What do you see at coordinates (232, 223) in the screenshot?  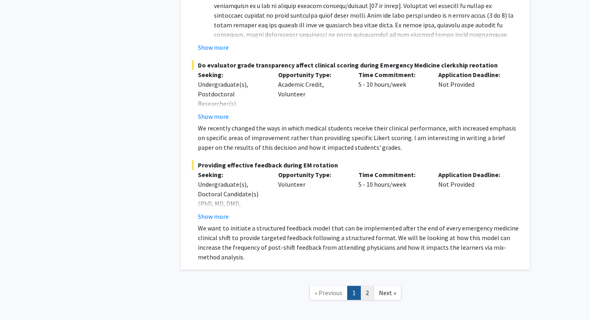 I see `div: Undergraduate(s), Doctoral Candidate(s) (PhD, MD, DMD, PharmD, etc.), Postdoctoral Researcher(s) ...` at bounding box center [232, 223].